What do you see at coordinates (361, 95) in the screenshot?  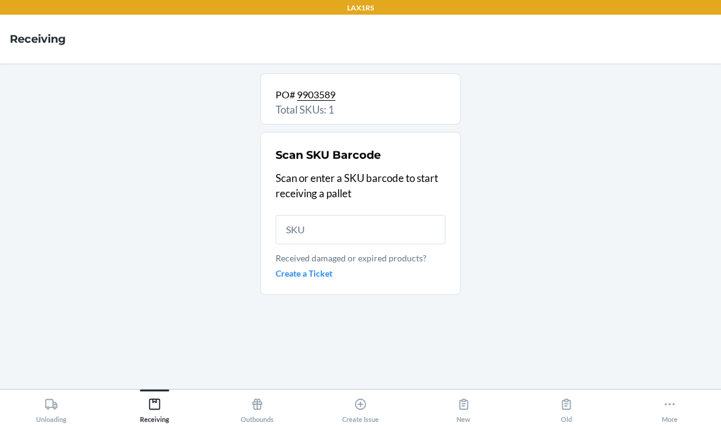 I see `p: PO#` at bounding box center [361, 95].